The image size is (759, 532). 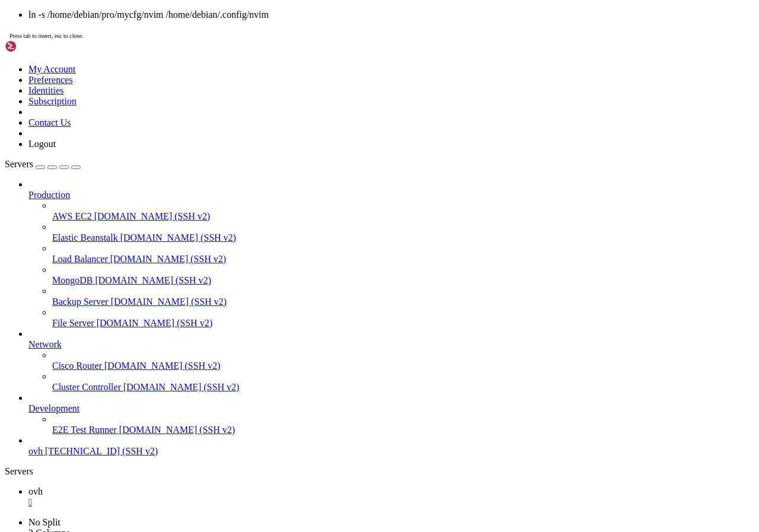 I want to click on a: Preferences, so click(x=51, y=80).